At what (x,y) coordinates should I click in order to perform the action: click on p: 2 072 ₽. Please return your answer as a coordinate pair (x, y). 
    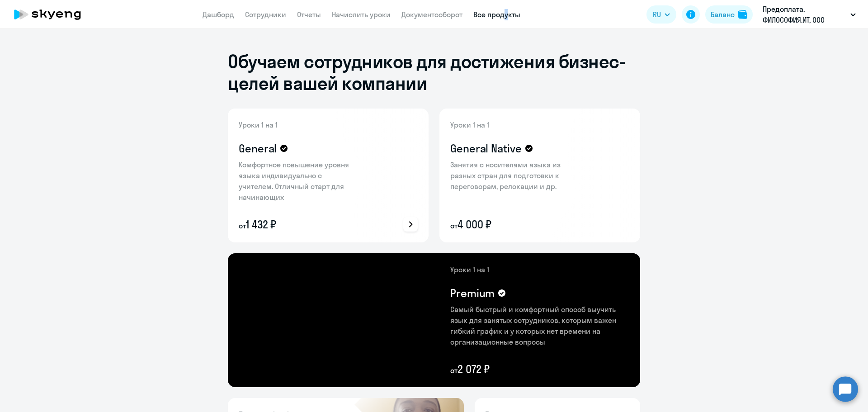
    Looking at the image, I should click on (540, 369).